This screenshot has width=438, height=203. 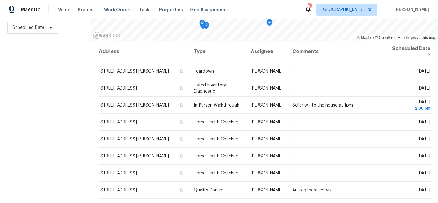 What do you see at coordinates (210, 88) in the screenshot?
I see `span: Listed Inventory Diagnostic` at bounding box center [210, 88].